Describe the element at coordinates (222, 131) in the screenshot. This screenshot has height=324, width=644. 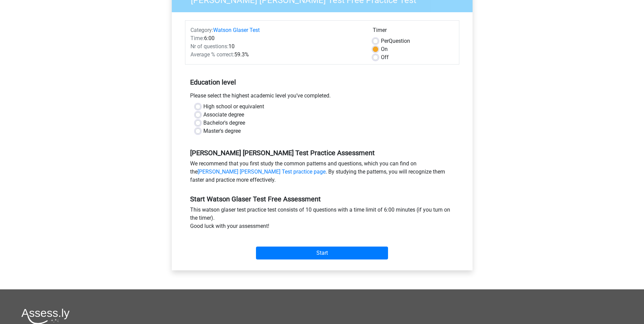
I see `label: Master's degree` at that location.